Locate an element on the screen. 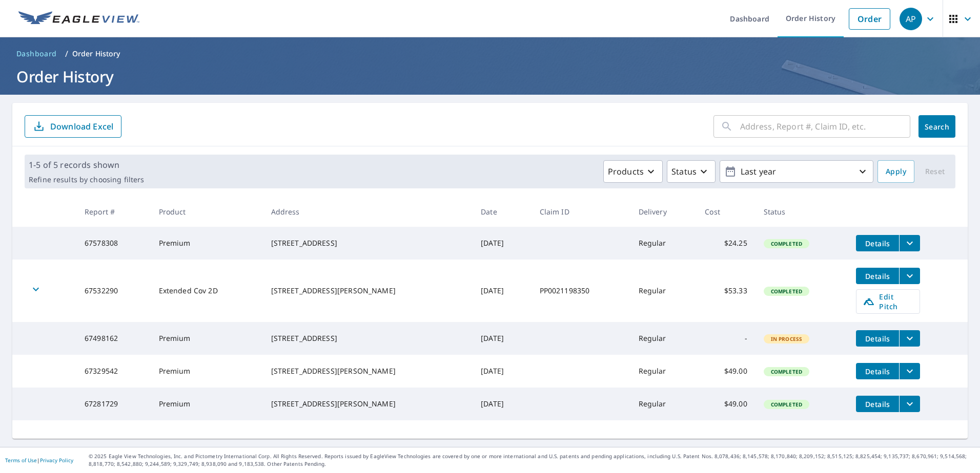 Image resolution: width=980 pixels, height=473 pixels. span: Apply is located at coordinates (896, 172).